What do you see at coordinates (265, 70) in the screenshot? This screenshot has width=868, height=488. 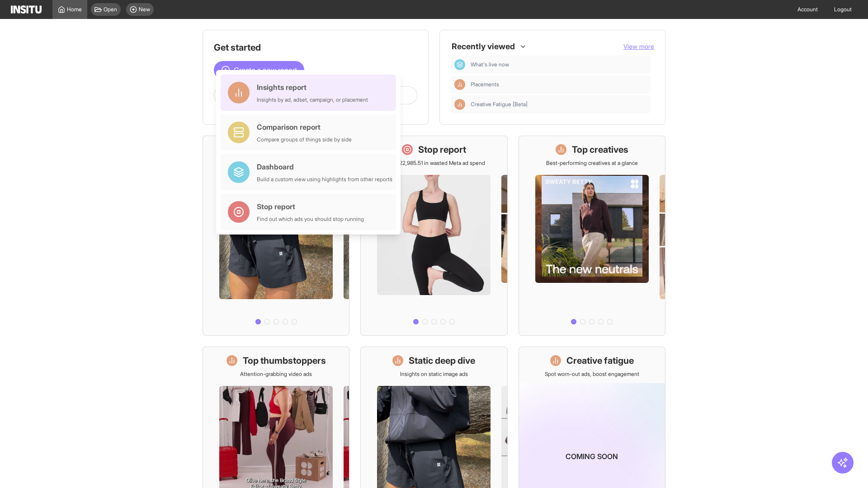 I see `span: Create a new report` at bounding box center [265, 70].